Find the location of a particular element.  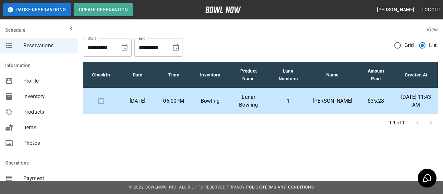

th: Inventory is located at coordinates (210, 75).